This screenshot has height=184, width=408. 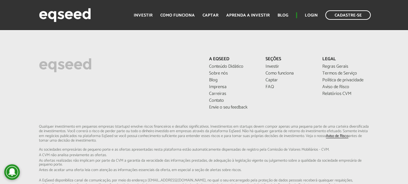 I want to click on a: Relatórios CVM, so click(x=346, y=94).